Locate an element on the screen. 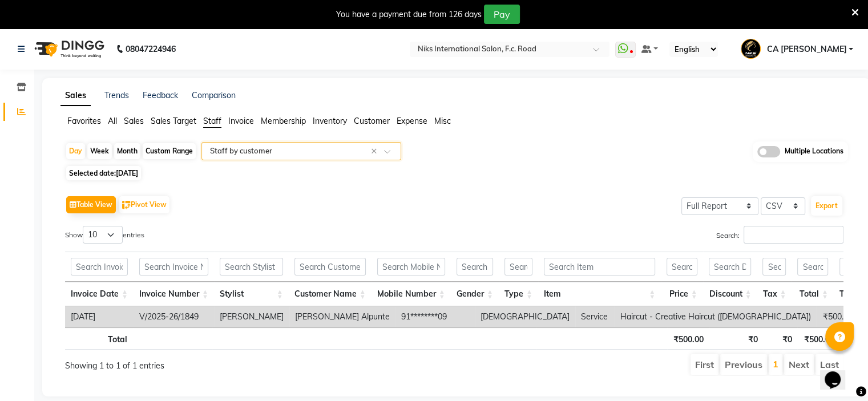 The width and height of the screenshot is (868, 401). td: V/2025-26/1849 is located at coordinates (173, 317).